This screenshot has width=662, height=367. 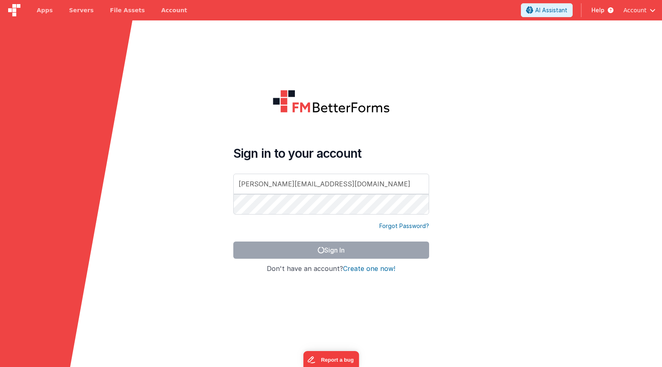 What do you see at coordinates (331, 269) in the screenshot?
I see `h4: Don't have an account?` at bounding box center [331, 269].